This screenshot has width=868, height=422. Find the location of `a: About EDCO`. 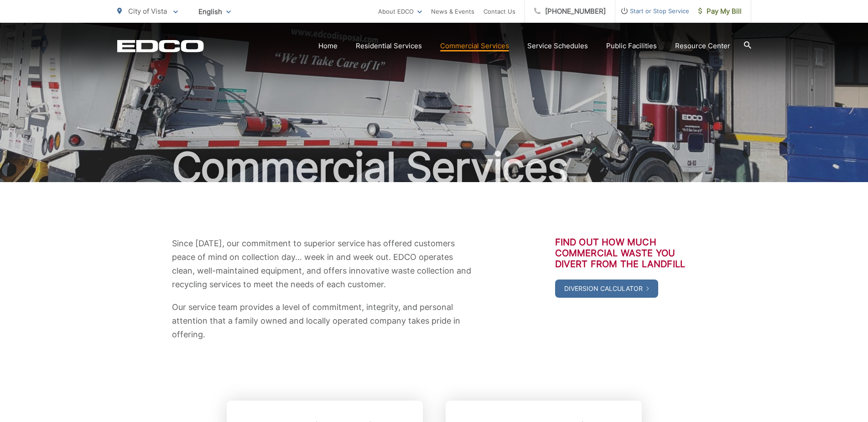

a: About EDCO is located at coordinates (400, 11).